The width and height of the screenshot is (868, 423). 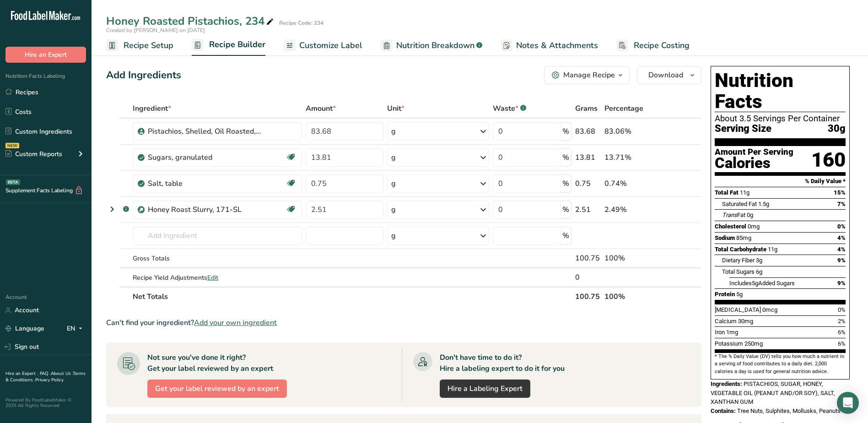 I want to click on span: Calcium, so click(x=726, y=321).